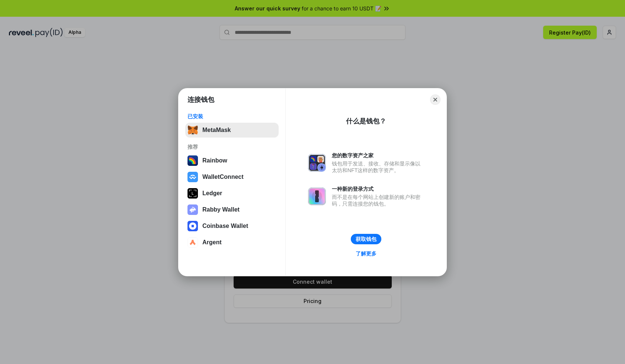 The height and width of the screenshot is (364, 625). I want to click on h1: 连接钱包, so click(201, 100).